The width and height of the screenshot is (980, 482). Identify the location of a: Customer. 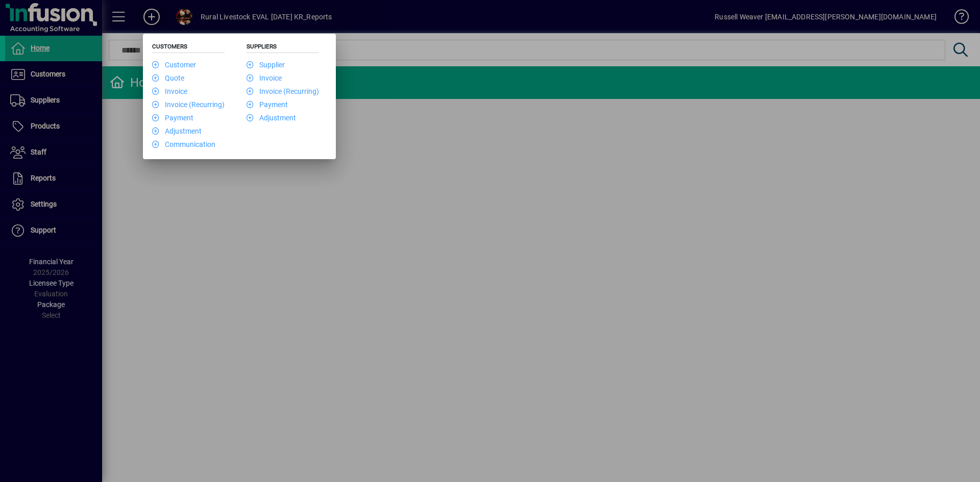
(174, 65).